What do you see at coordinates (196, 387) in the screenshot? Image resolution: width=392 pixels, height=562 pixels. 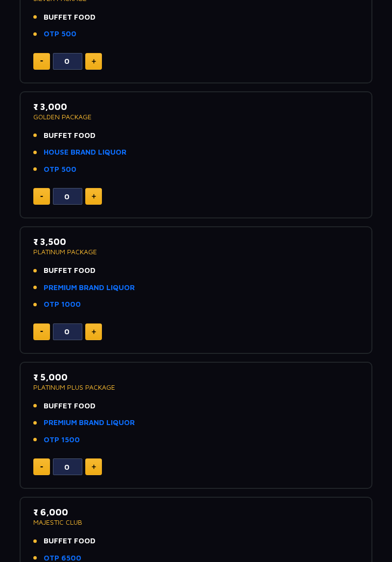 I see `p: PLATINUM PLUS PACKAGE` at bounding box center [196, 387].